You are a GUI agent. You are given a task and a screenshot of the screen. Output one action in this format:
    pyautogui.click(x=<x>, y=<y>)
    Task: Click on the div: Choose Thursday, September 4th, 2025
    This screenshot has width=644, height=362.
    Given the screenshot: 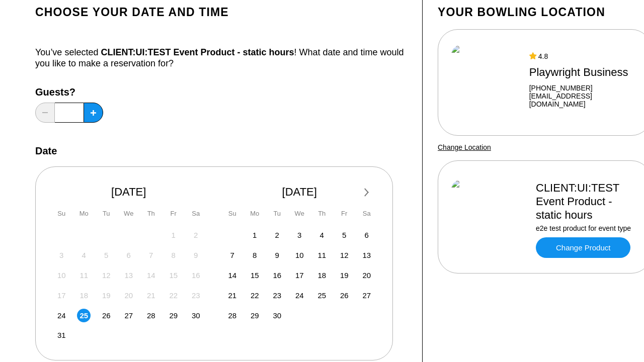 What is the action you would take?
    pyautogui.click(x=322, y=235)
    